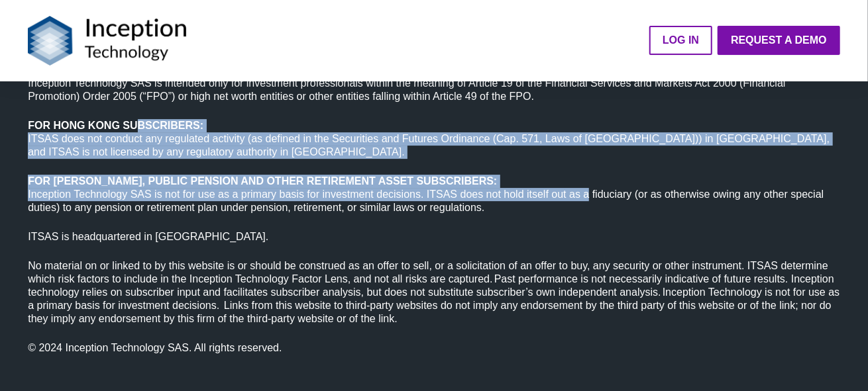  I want to click on a: LOG IN, so click(681, 40).